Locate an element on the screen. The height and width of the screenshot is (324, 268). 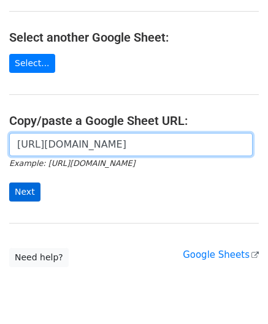
a: Google Sheets is located at coordinates (220, 255).